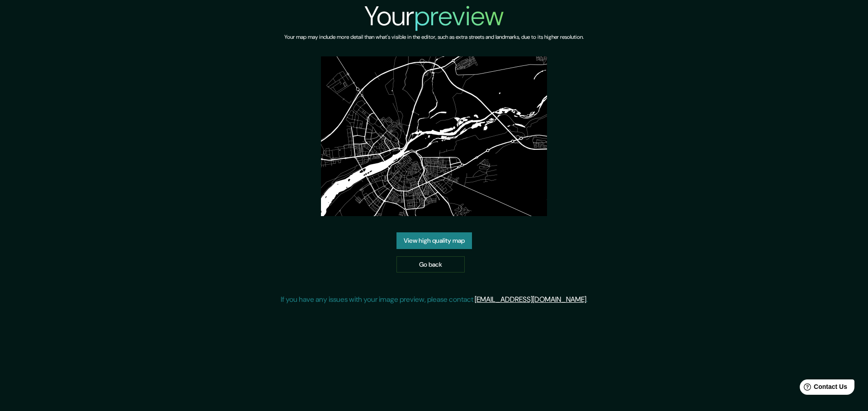 This screenshot has height=411, width=868. I want to click on p: If you have any issues with your image preview, please contact ., so click(434, 300).